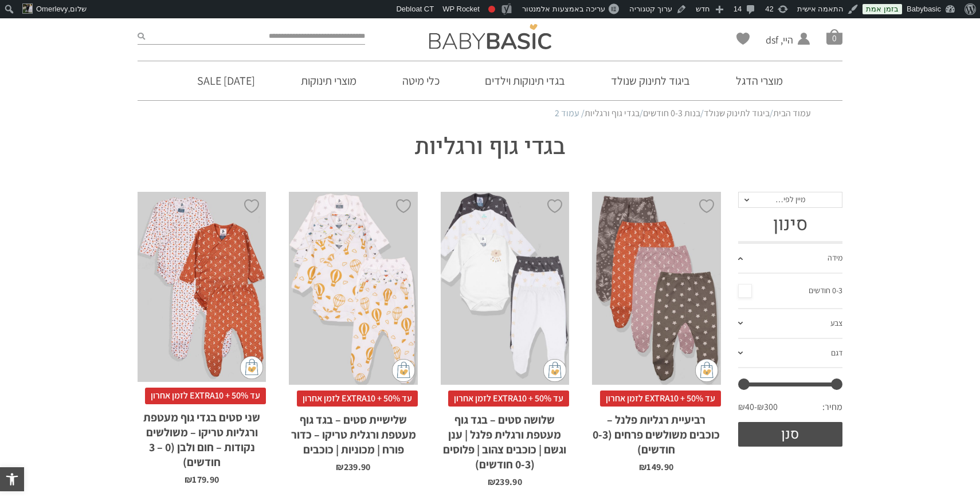  What do you see at coordinates (490, 36) in the screenshot?
I see `img: Baby Basic בגדי תינוקות וילדים אונליין` at bounding box center [490, 36].